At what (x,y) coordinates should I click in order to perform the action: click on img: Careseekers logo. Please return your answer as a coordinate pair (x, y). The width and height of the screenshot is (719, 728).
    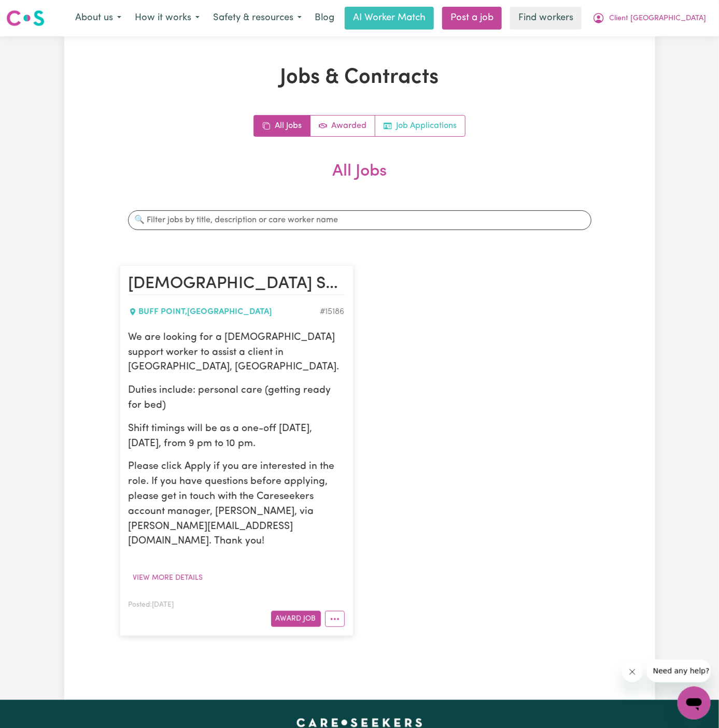
    Looking at the image, I should click on (25, 18).